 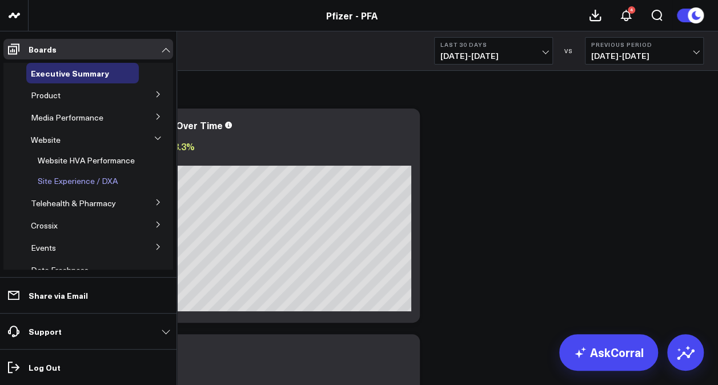 I want to click on a: Product, so click(x=46, y=95).